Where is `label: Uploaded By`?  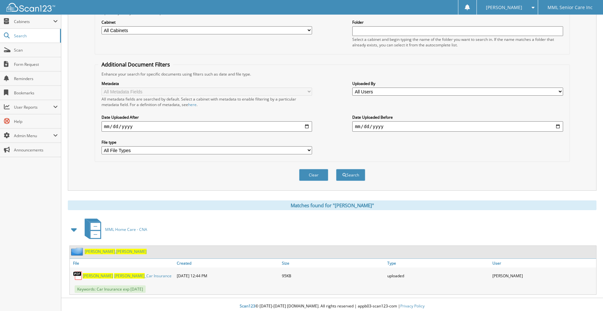
label: Uploaded By is located at coordinates (457, 83).